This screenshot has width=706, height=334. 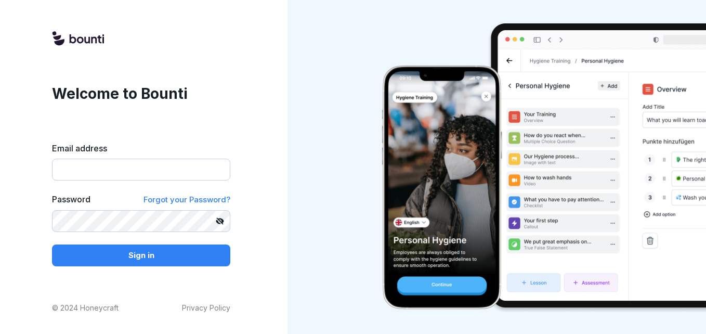 What do you see at coordinates (206, 307) in the screenshot?
I see `a: Privacy Policy` at bounding box center [206, 307].